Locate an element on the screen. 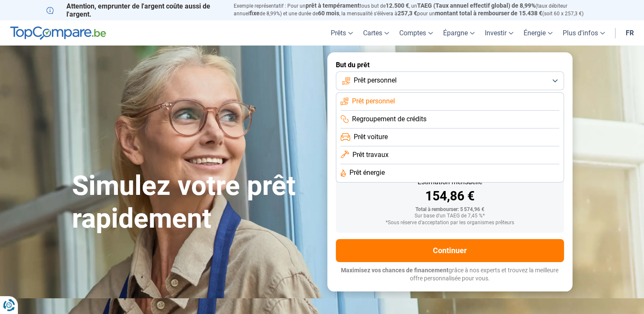 This screenshot has width=644, height=314. a: Comptes is located at coordinates (415, 32).